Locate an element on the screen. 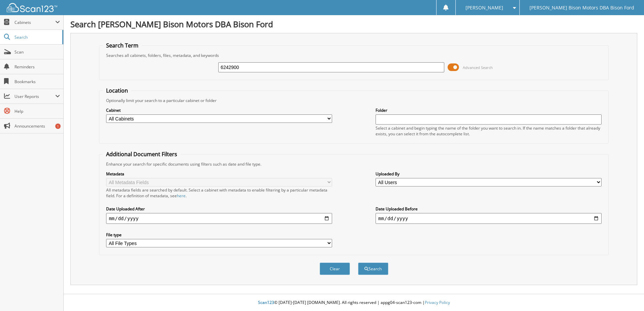 This screenshot has height=311, width=644. input: start is located at coordinates (219, 219).